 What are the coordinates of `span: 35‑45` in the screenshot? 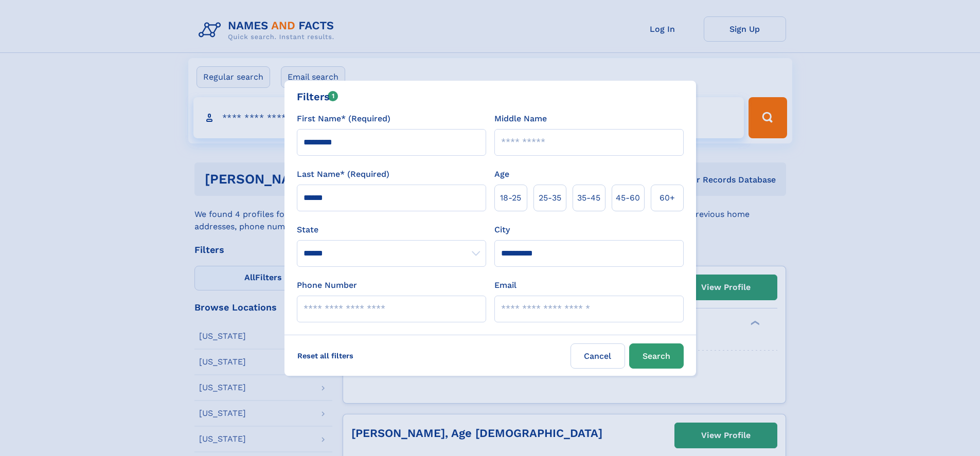 It's located at (588, 198).